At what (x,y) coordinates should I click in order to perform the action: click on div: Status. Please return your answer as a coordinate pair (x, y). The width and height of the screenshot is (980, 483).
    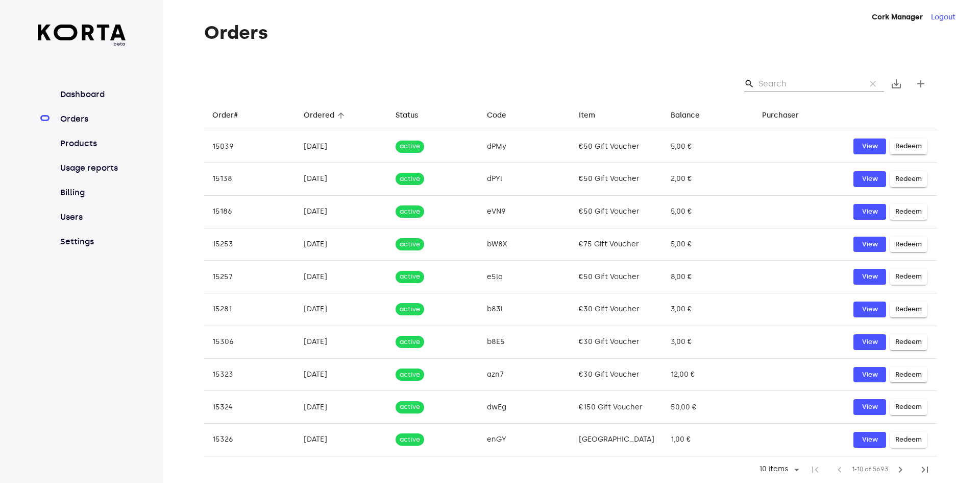
    Looking at the image, I should click on (407, 115).